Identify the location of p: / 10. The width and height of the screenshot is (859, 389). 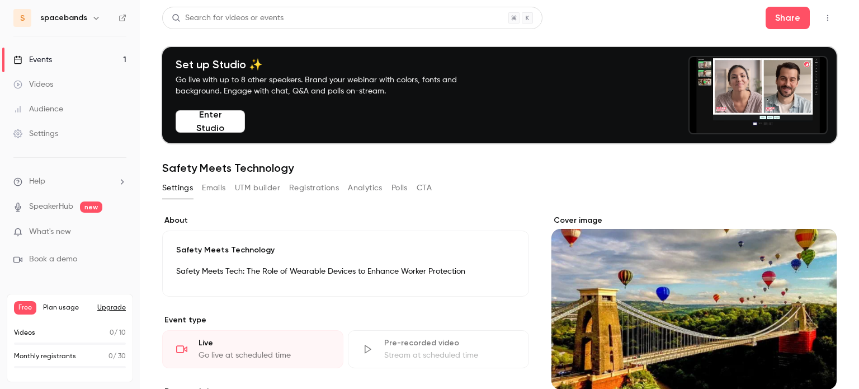
(117, 333).